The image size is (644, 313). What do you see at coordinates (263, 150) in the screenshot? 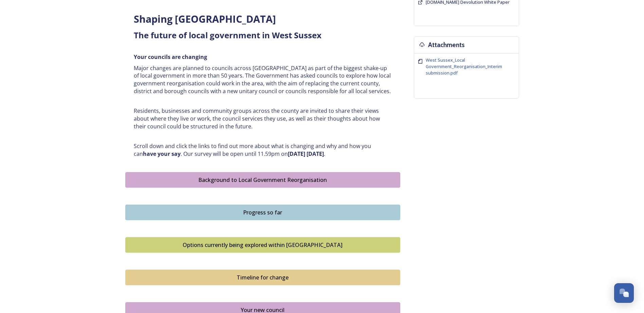
I see `p: Scroll down and click the links to find out more about what is changing and why and how you can ....` at bounding box center [263, 150].